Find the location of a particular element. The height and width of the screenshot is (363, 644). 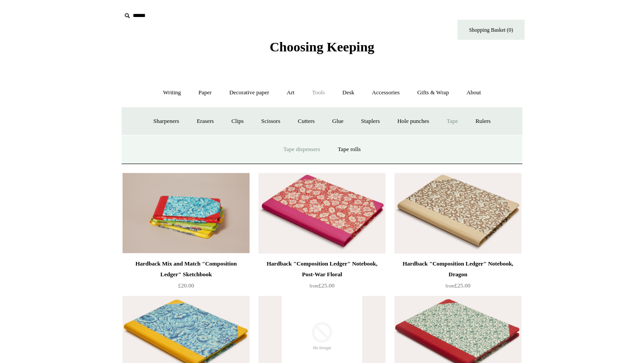

a: Decorative paper is located at coordinates (249, 93).